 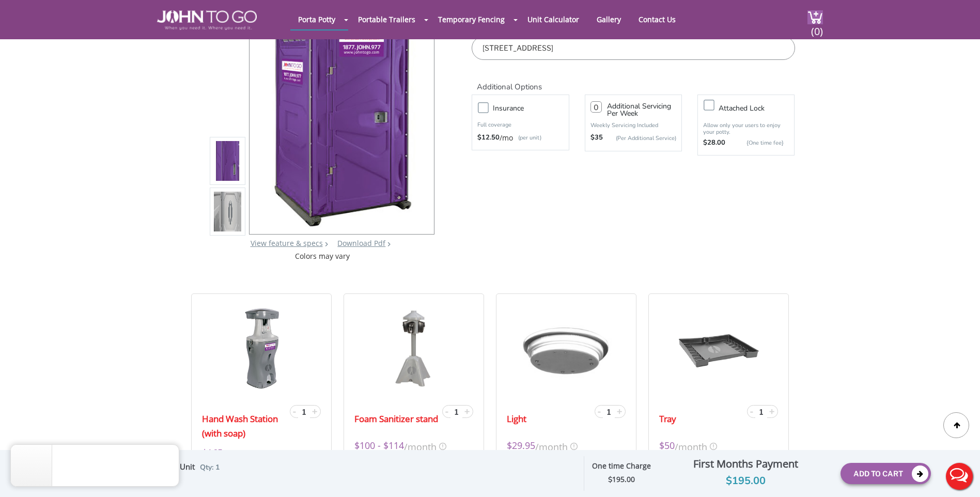 I want to click on strong: $12.50, so click(x=488, y=138).